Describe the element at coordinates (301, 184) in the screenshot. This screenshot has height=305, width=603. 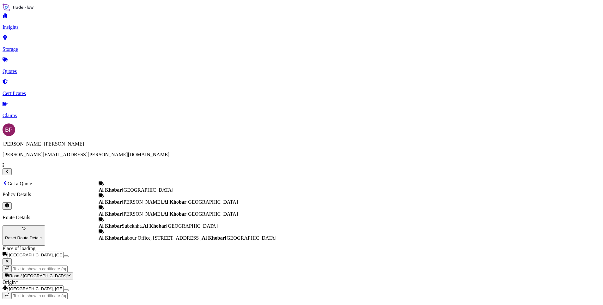
I see `p: Get a Quote` at that location.